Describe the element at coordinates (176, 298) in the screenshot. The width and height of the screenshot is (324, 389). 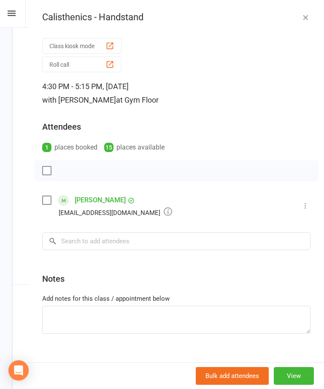
I see `div: Add notes for this class / appointment below` at that location.